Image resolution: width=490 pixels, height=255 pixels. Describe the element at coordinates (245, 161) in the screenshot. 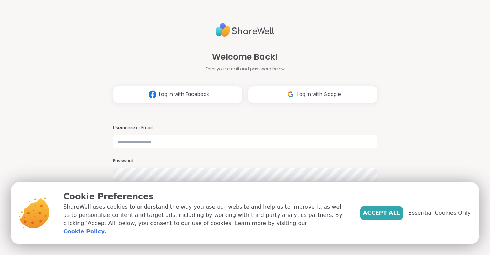

I see `h3: Password` at that location.